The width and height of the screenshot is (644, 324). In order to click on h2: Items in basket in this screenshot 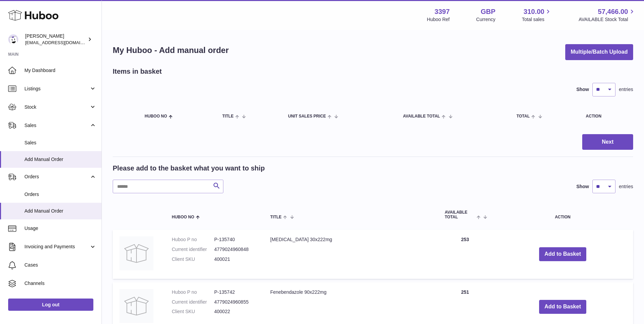, I will do `click(137, 71)`.